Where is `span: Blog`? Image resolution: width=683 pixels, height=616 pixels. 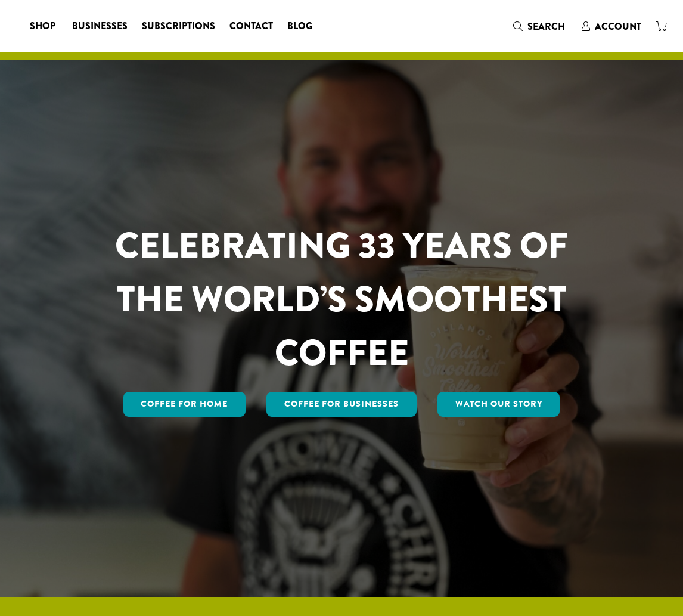
span: Blog is located at coordinates (300, 26).